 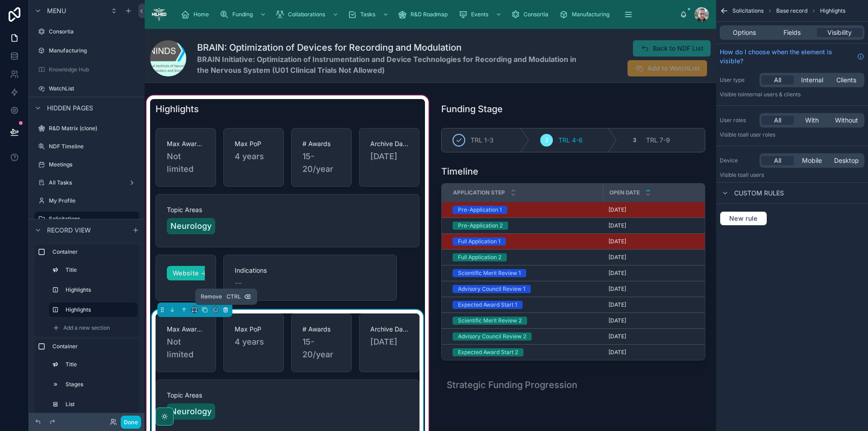 What do you see at coordinates (99, 385) in the screenshot?
I see `label: Stages` at bounding box center [99, 385].